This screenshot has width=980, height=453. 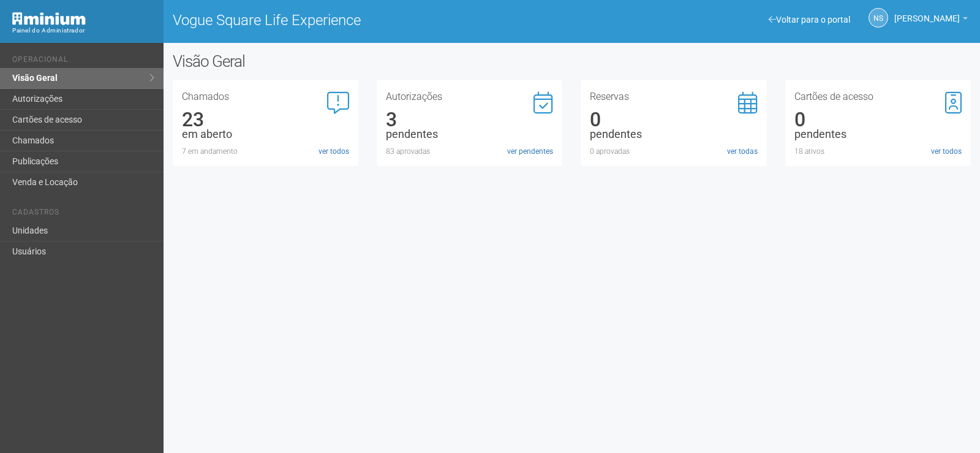 I want to click on div: em aberto, so click(x=266, y=134).